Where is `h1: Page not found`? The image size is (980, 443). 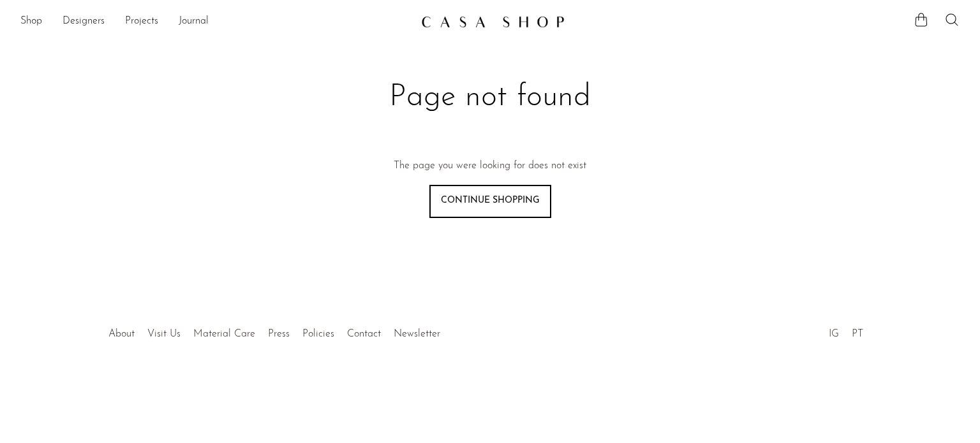 h1: Page not found is located at coordinates (490, 98).